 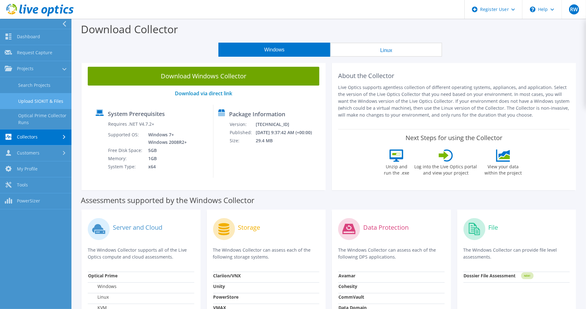 What do you see at coordinates (166, 159) in the screenshot?
I see `td: 1GB` at bounding box center [166, 159].